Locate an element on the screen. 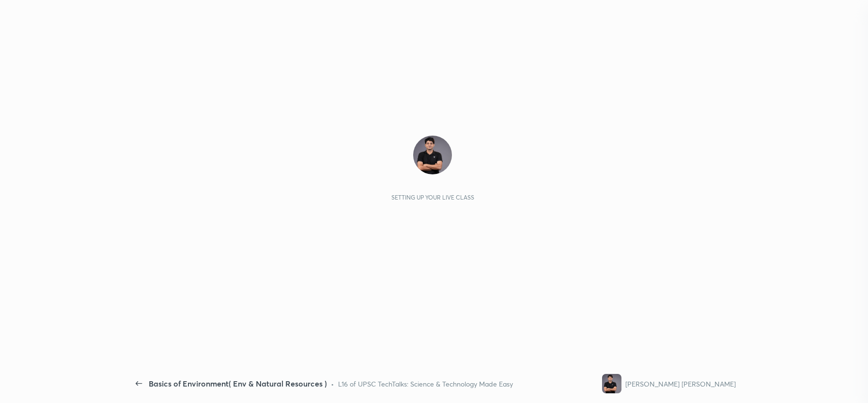  div: L16 of UPSC TechTalks: Science & Technology Made Easy is located at coordinates (426, 383).